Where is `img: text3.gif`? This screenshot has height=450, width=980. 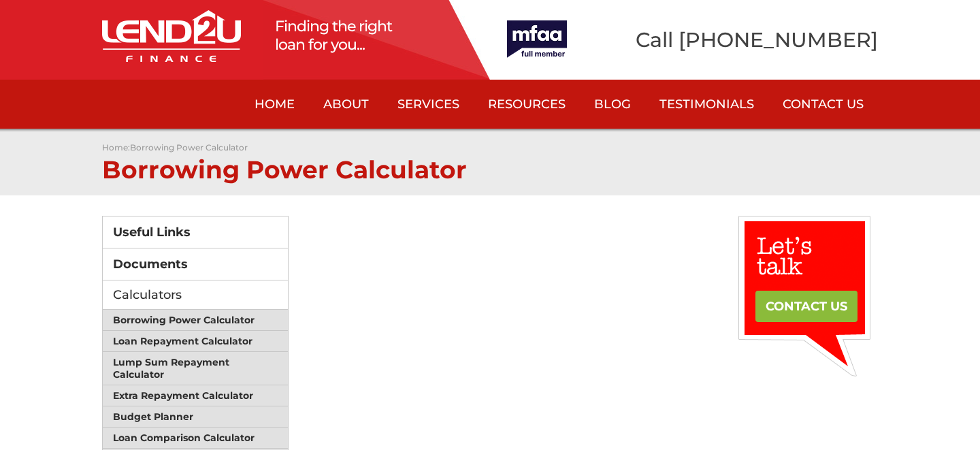 img: text3.gif is located at coordinates (805, 296).